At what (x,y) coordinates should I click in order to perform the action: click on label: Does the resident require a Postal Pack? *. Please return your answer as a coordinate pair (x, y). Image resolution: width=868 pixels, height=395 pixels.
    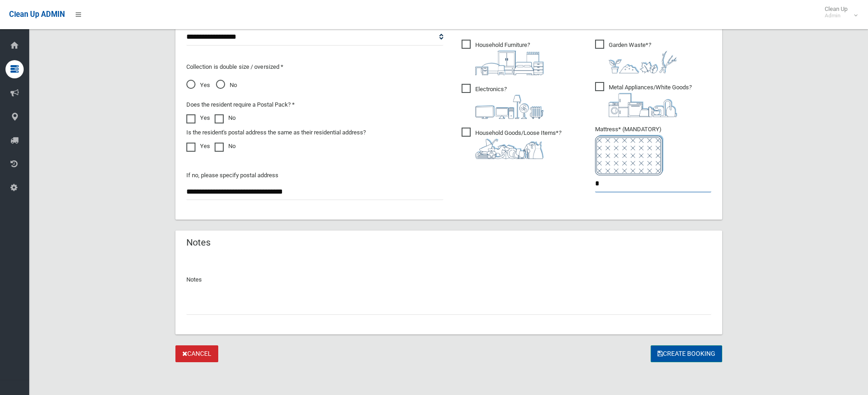
    Looking at the image, I should click on (240, 105).